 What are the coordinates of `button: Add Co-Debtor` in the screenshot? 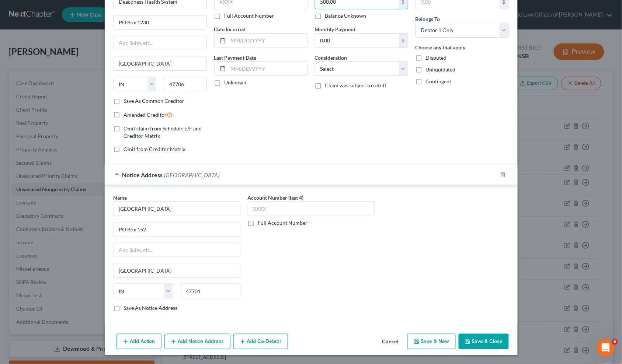 It's located at (260, 341).